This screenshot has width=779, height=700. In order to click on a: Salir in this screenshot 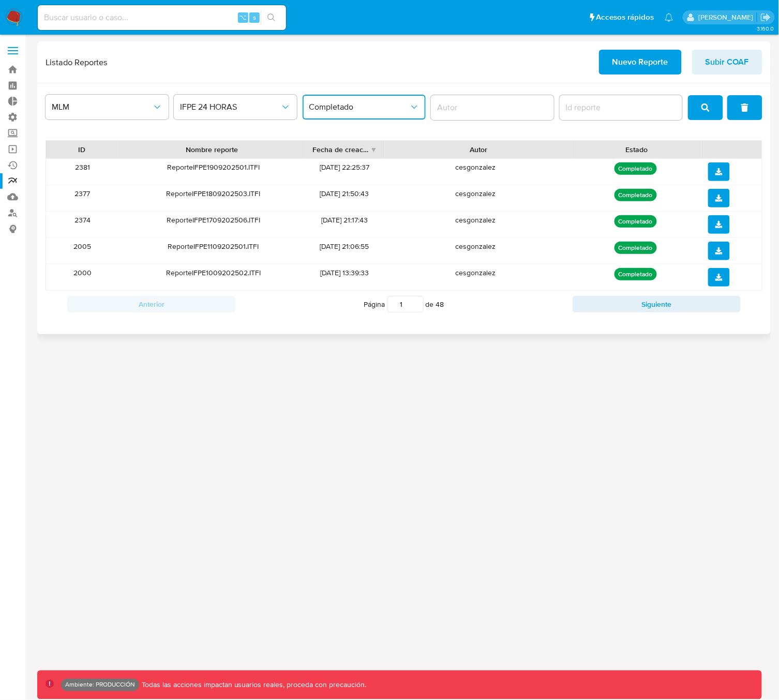, I will do `click(765, 18)`.